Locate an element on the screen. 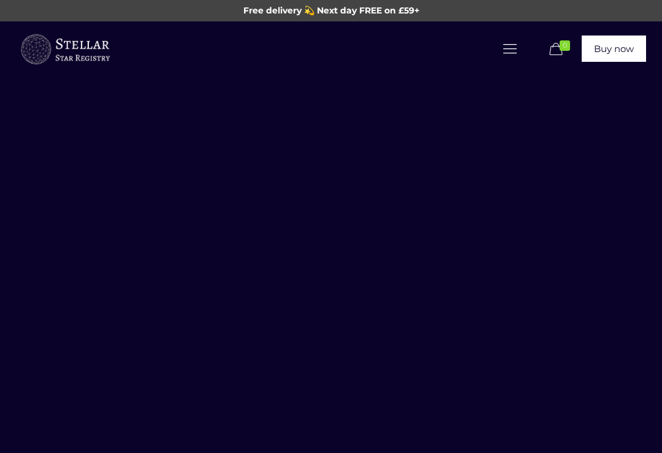  a: Buy now is located at coordinates (613, 48).